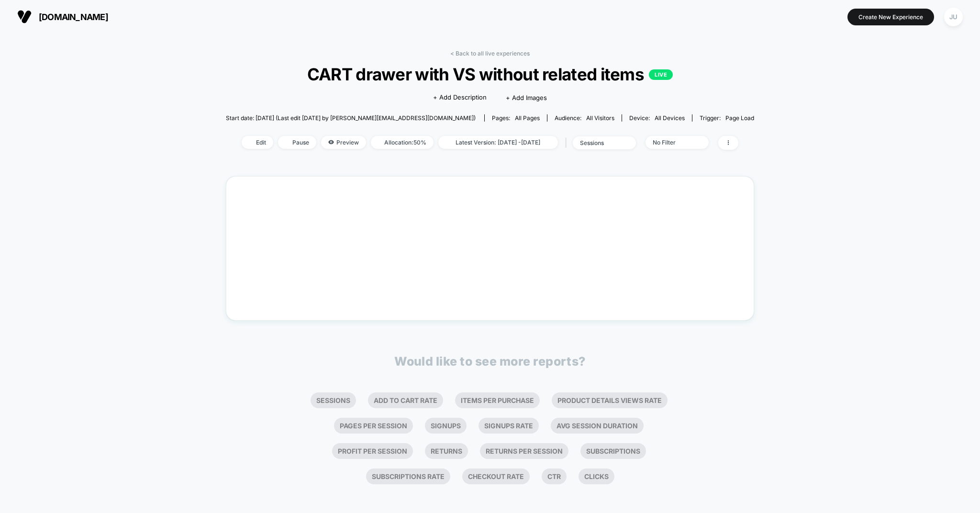  I want to click on span: Device:, so click(656, 117).